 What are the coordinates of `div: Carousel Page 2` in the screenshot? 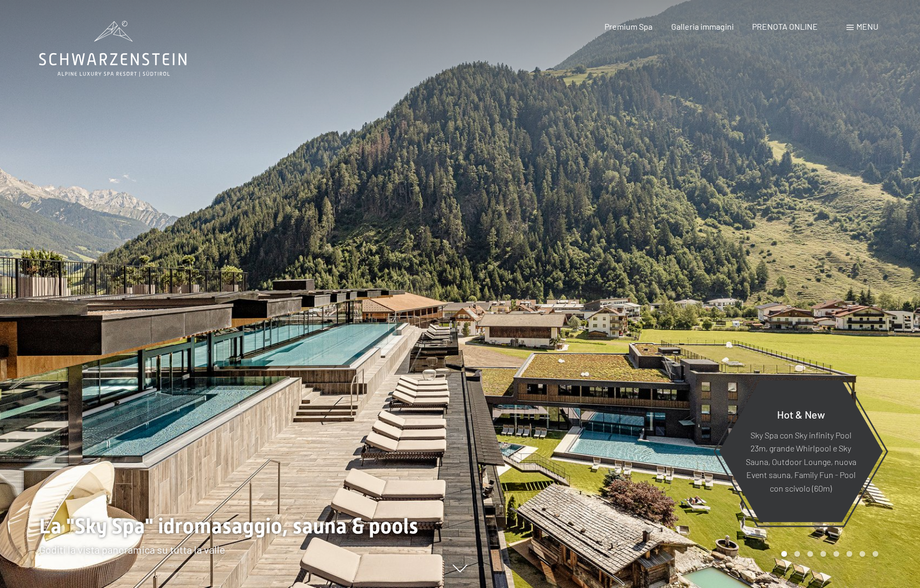 It's located at (797, 553).